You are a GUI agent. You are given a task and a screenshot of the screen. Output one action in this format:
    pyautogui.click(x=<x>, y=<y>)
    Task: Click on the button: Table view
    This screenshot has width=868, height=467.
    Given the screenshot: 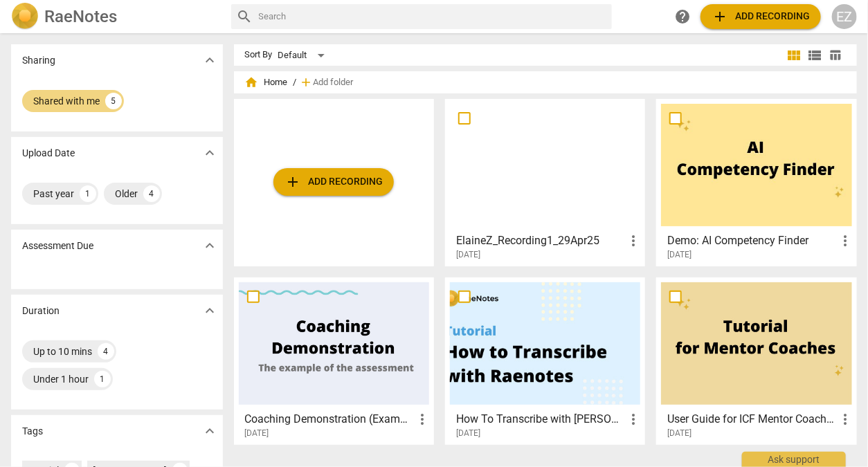 What is the action you would take?
    pyautogui.click(x=836, y=55)
    